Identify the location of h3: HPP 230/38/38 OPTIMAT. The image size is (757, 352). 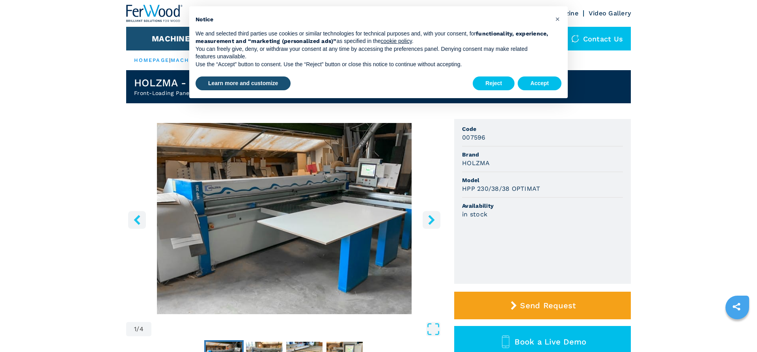
(501, 188).